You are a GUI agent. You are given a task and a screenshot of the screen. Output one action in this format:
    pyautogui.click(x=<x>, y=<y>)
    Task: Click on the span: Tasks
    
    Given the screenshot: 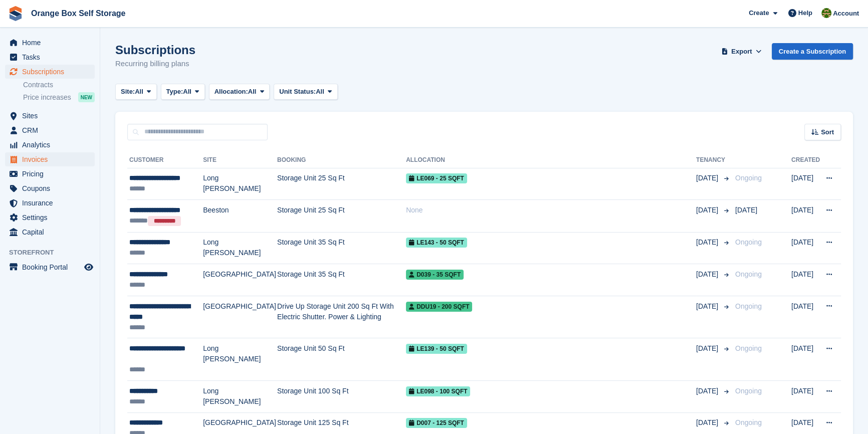 What is the action you would take?
    pyautogui.click(x=52, y=57)
    